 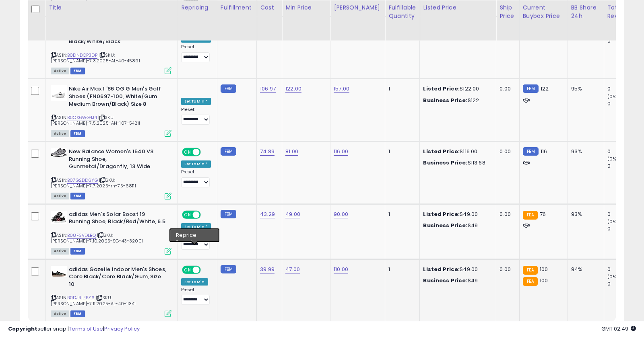 What do you see at coordinates (618, 328) in the screenshot?
I see `span: 2025-09-7 02:49 GMT` at bounding box center [618, 328].